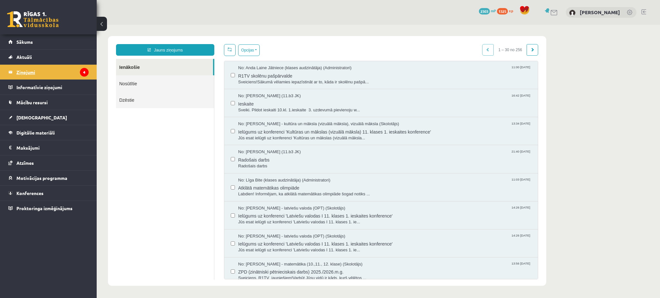  I want to click on span: Mācību resursi, so click(32, 102).